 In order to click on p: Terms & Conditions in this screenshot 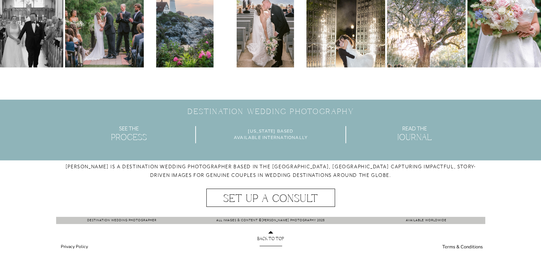, I will do `click(462, 247)`.